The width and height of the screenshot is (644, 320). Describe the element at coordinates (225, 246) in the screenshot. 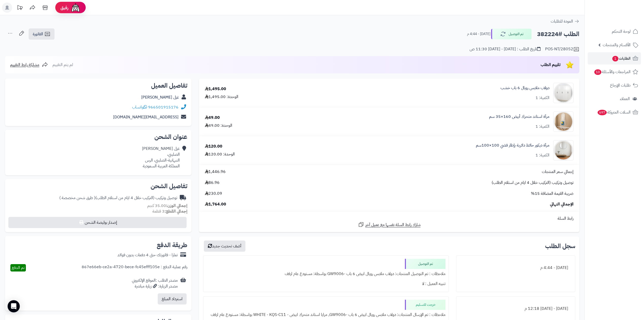

I see `button: أضف تحديث جديد` at that location.